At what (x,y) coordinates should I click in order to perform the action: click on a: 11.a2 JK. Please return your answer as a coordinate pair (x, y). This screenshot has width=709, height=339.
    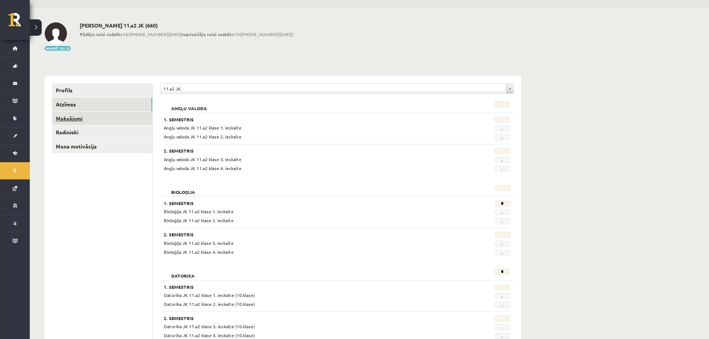
    Looking at the image, I should click on (337, 89).